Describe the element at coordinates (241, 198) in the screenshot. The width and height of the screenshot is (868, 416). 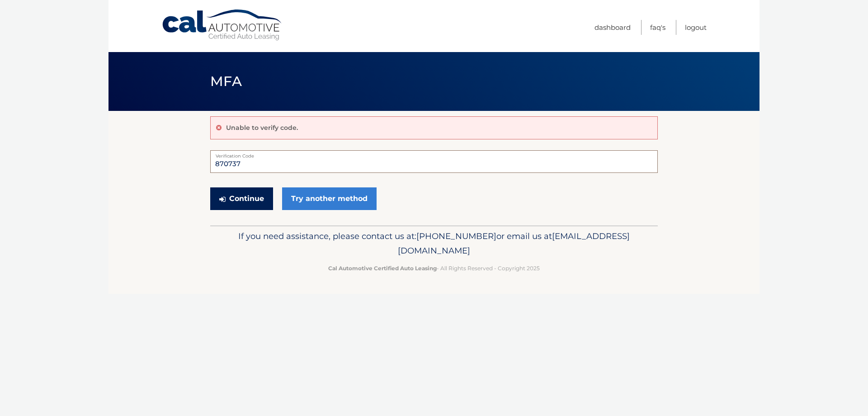
I see `button: Continue` at that location.